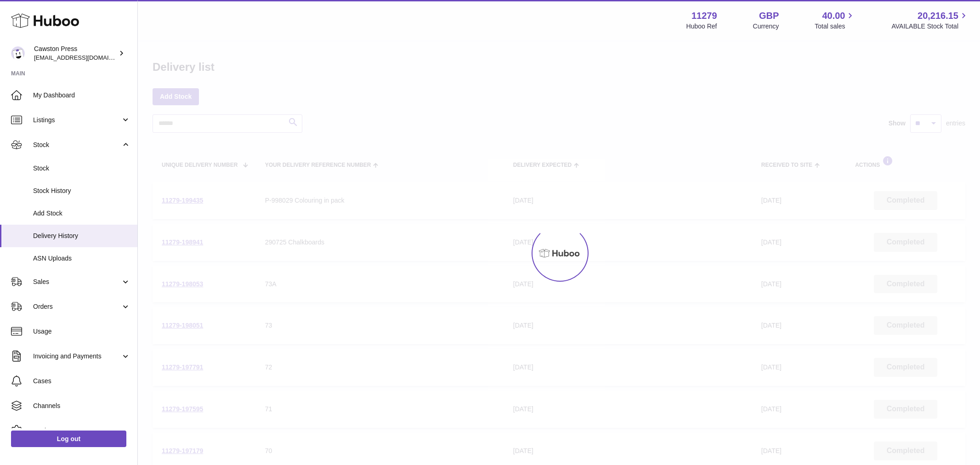 The width and height of the screenshot is (980, 465). What do you see at coordinates (769, 16) in the screenshot?
I see `strong: GBP` at bounding box center [769, 16].